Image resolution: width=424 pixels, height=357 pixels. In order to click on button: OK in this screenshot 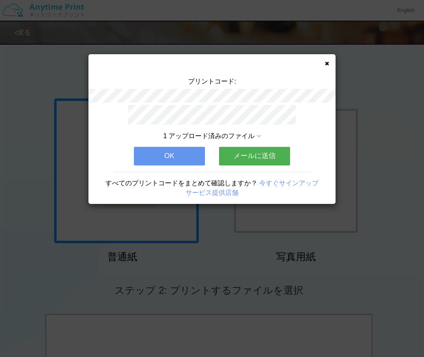, I will do `click(170, 156)`.